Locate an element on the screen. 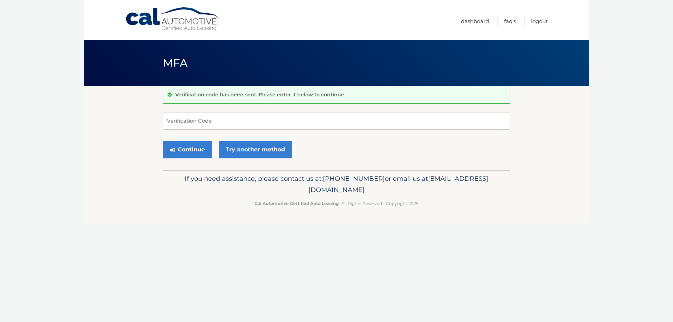  input: Verification Code is located at coordinates (336, 121).